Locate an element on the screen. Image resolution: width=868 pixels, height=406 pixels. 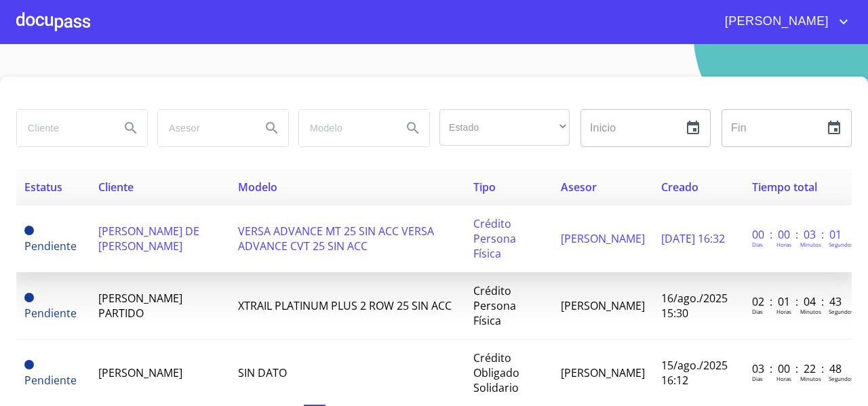
p: 00 : 00 : 03 : 01 is located at coordinates (798, 235).